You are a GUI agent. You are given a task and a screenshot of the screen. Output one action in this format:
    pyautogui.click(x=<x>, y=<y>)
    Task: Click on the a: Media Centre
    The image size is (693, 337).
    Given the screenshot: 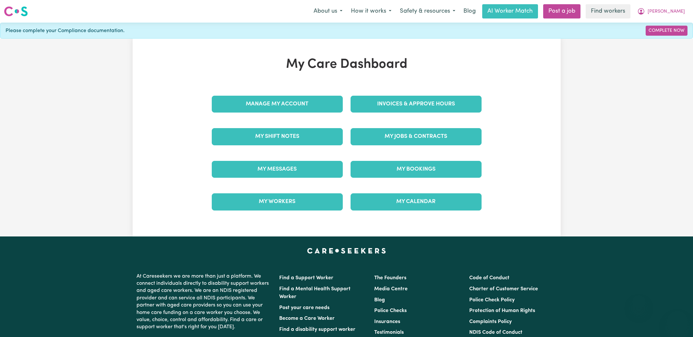 What is the action you would take?
    pyautogui.click(x=391, y=289)
    